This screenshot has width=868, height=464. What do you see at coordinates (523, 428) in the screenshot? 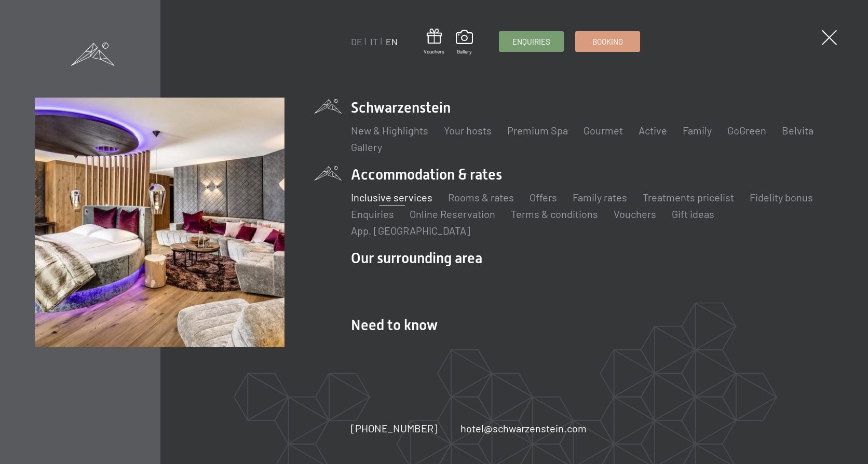
I see `a: hotel@schwarzenstein.com` at bounding box center [523, 428].